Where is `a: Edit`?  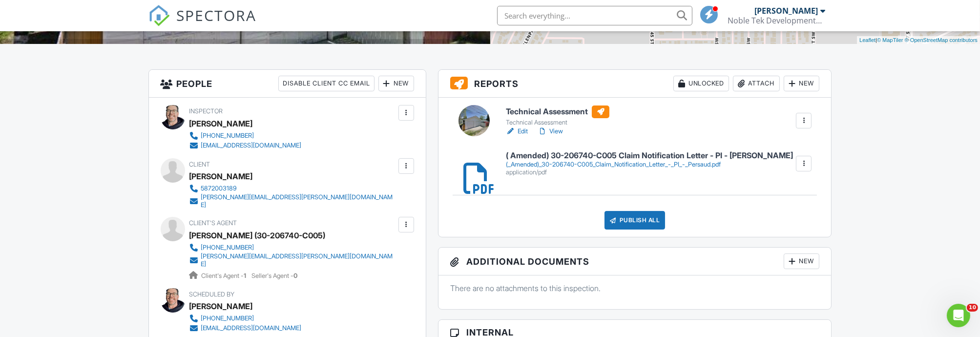
a: Edit is located at coordinates (516, 131).